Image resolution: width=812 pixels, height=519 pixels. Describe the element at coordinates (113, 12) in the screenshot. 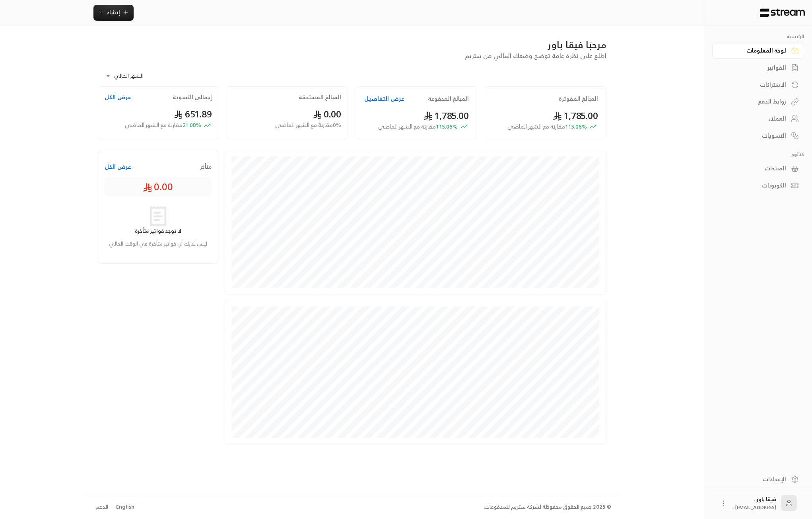

I see `span: إنشاء` at that location.